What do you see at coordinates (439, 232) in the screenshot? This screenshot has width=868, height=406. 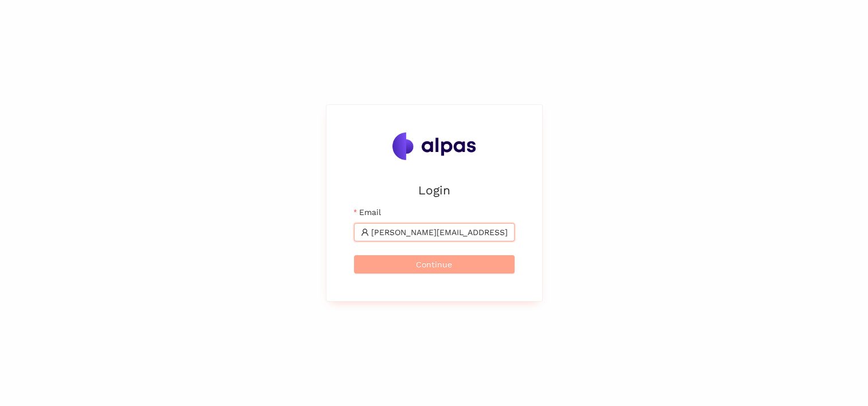 I see `input: Email` at bounding box center [439, 232].